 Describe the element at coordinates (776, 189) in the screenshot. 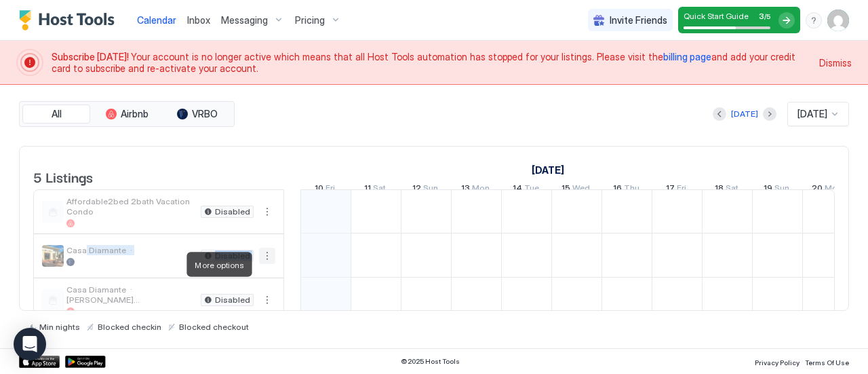

I see `a: October 19, 2025` at that location.